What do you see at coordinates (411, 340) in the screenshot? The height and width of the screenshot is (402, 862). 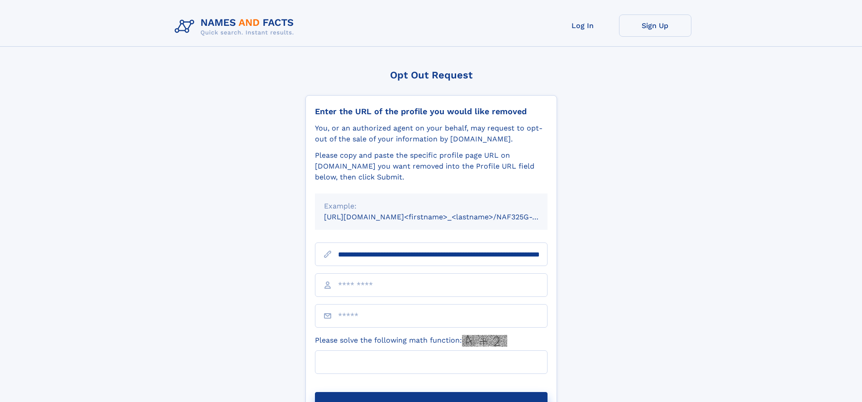 I see `label: Please solve the following math function:` at bounding box center [411, 340].